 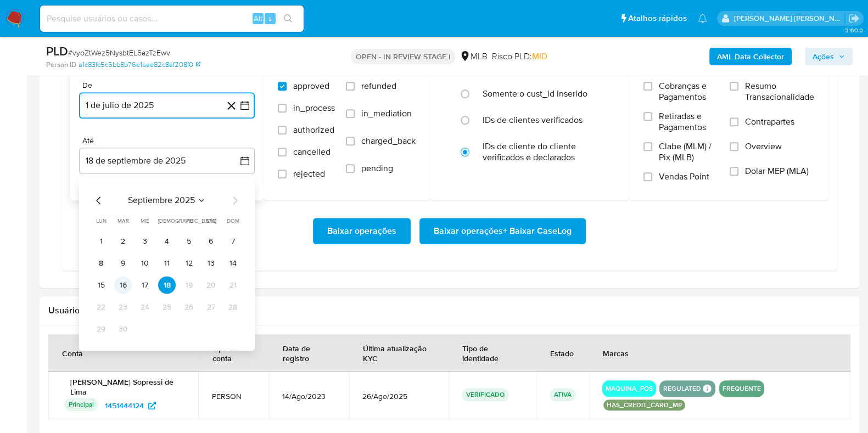 What do you see at coordinates (657, 18) in the screenshot?
I see `span: Atalhos rápidos` at bounding box center [657, 18].